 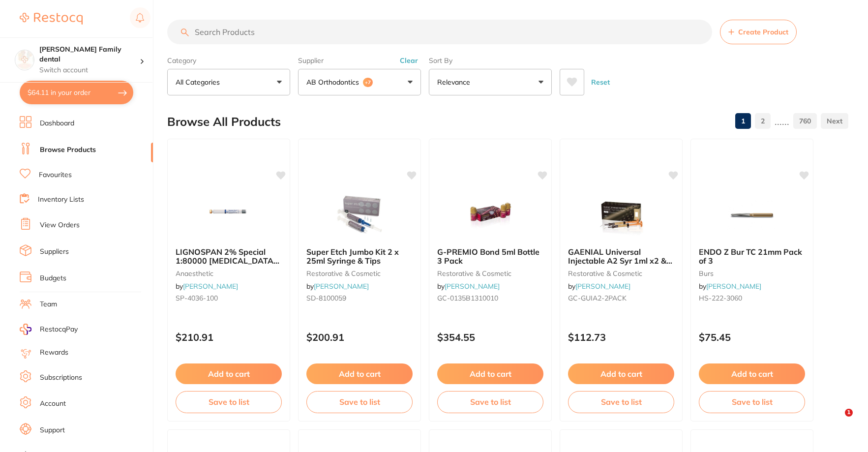 I want to click on button: $64.11 in your order, so click(x=76, y=93).